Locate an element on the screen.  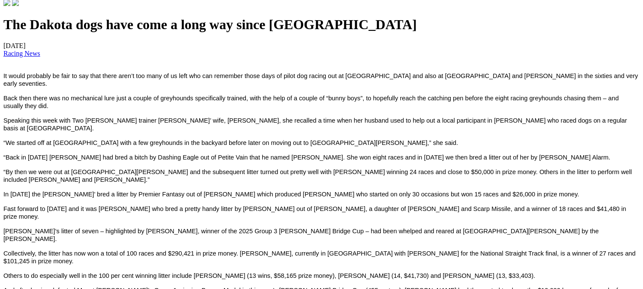
span: Collectively, the litter has now won a total of 100 races and $290,421 in prize money. [PERSON_NA... is located at coordinates (320, 257).